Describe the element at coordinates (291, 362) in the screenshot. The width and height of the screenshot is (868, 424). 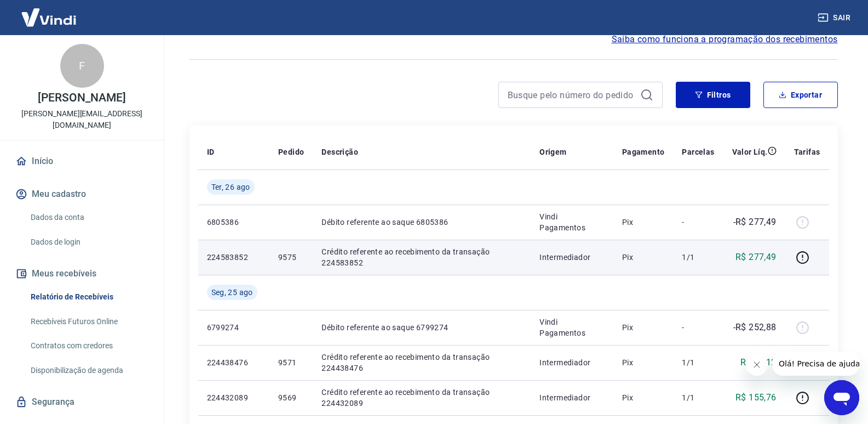
I see `p: 9571` at that location.